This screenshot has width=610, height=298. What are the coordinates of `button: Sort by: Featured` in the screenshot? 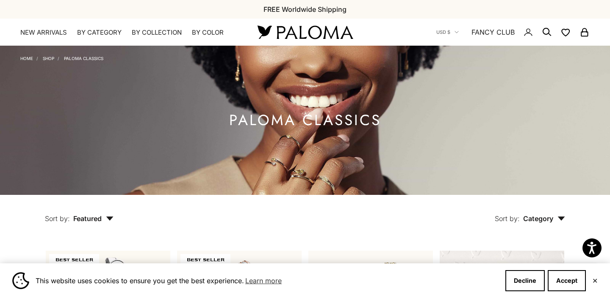 It's located at (79, 213).